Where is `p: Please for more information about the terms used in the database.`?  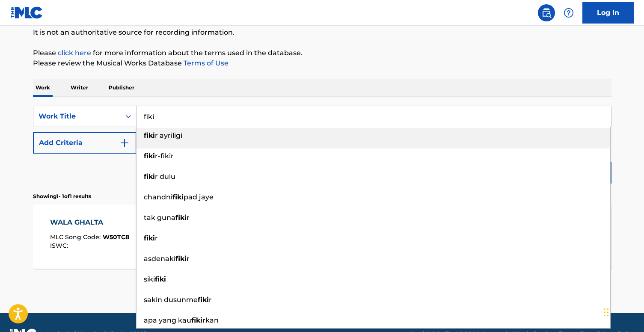
p: Please for more information about the terms used in the database. is located at coordinates (322, 53).